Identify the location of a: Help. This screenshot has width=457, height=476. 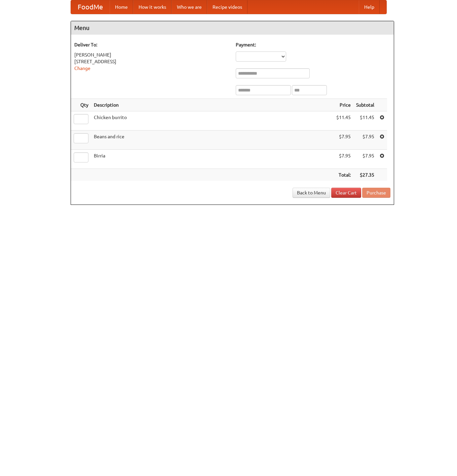
(370, 7).